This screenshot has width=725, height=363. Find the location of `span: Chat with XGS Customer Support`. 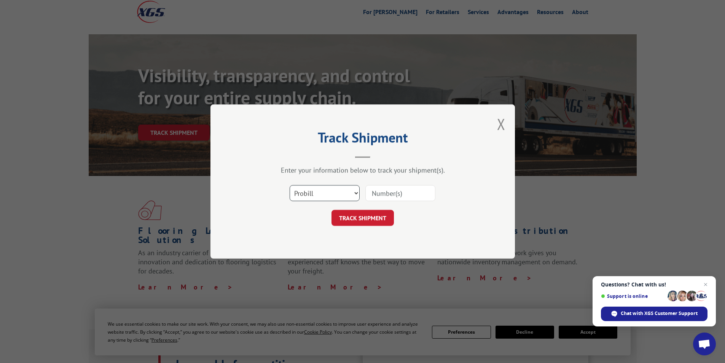

span: Chat with XGS Customer Support is located at coordinates (659, 313).